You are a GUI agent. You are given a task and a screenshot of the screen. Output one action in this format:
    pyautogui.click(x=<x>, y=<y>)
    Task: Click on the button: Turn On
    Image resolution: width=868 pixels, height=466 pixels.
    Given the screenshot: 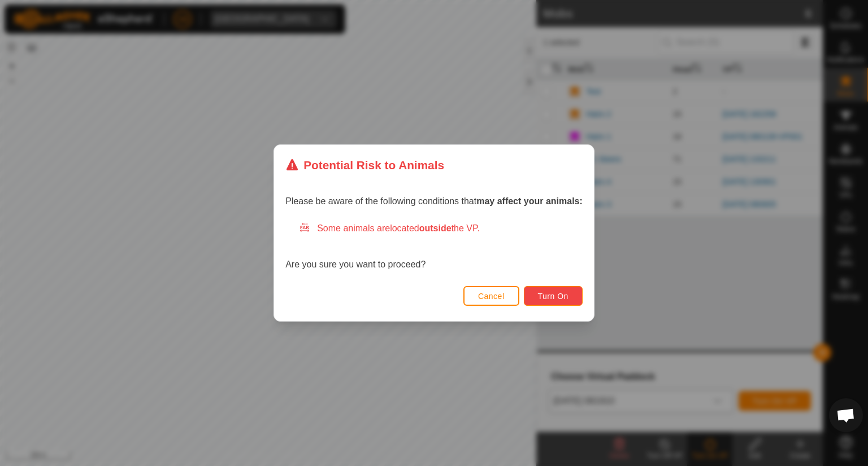 What is the action you would take?
    pyautogui.click(x=553, y=296)
    